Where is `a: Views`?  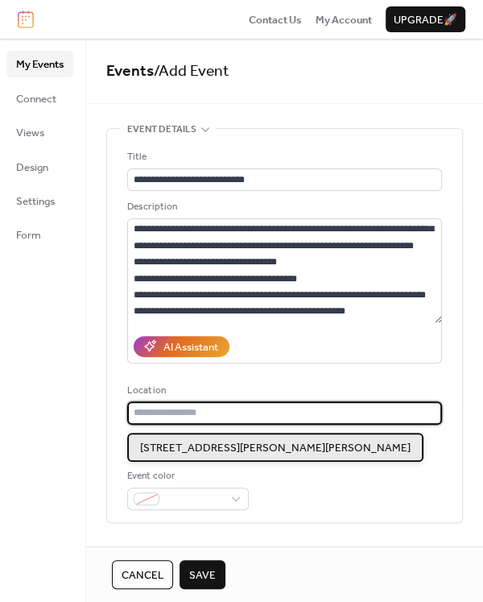 a: Views is located at coordinates (39, 132).